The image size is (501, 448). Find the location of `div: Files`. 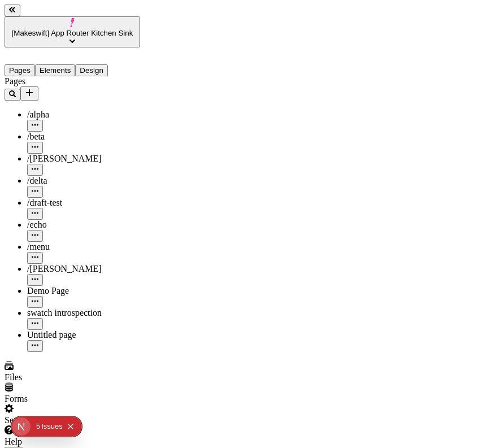

div: Files is located at coordinates (72, 377).